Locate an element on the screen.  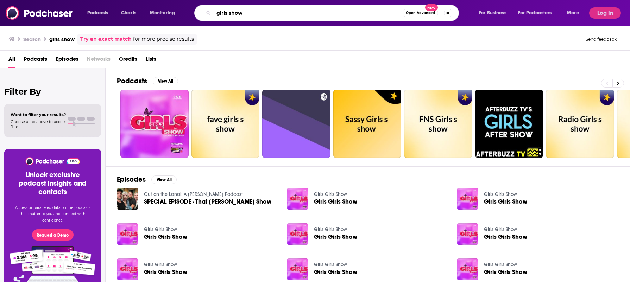
button: Send feedback is located at coordinates (601, 39).